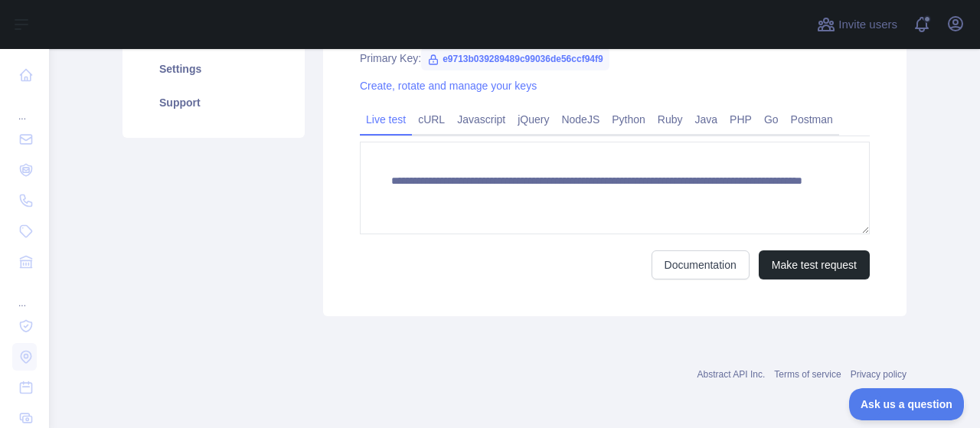 The width and height of the screenshot is (980, 428). I want to click on a: Postman, so click(811, 120).